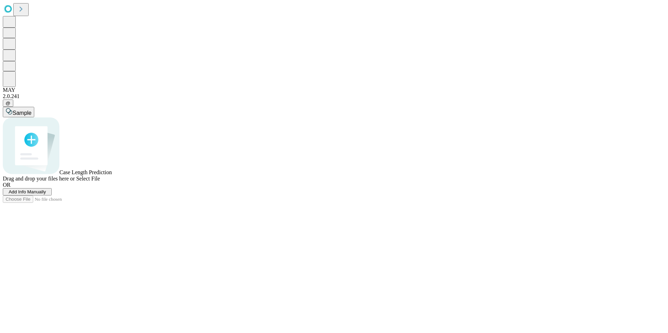 This screenshot has height=333, width=668. I want to click on span: Case Length Prediction, so click(86, 172).